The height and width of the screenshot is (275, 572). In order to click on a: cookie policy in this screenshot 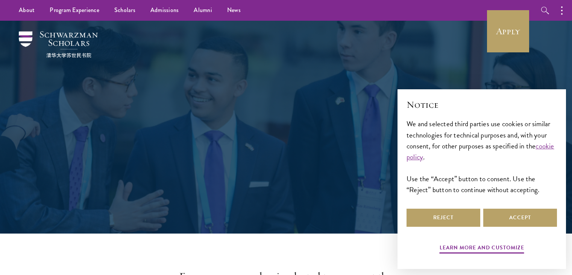, I will do `click(480, 151)`.